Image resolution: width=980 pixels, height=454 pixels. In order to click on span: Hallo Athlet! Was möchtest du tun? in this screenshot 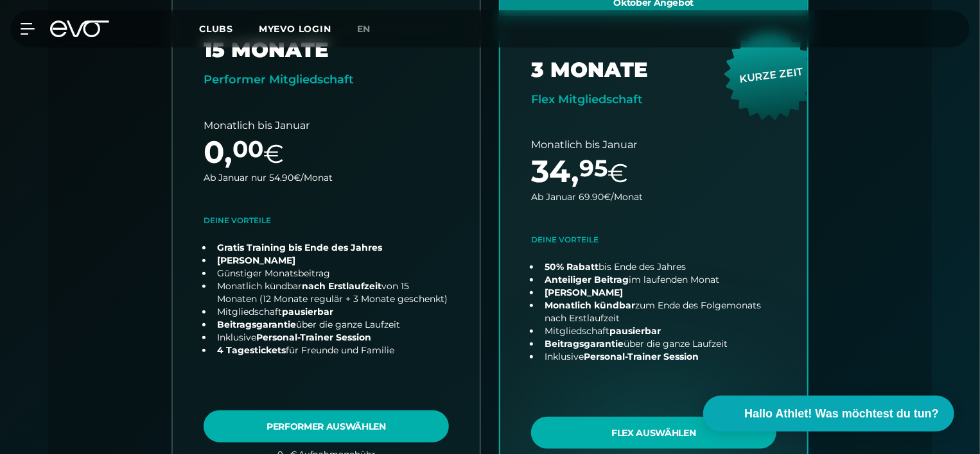, I will do `click(842, 414)`.